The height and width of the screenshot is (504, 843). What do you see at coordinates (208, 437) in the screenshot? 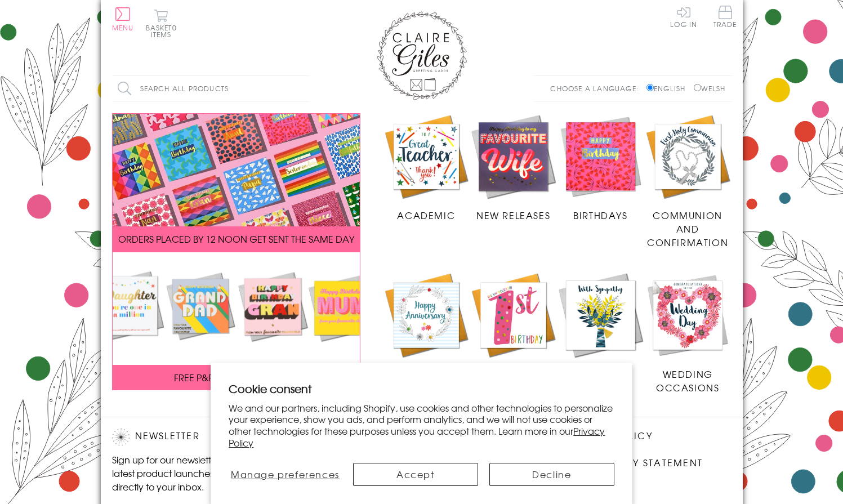
I see `h2: Newsletter` at bounding box center [208, 437].